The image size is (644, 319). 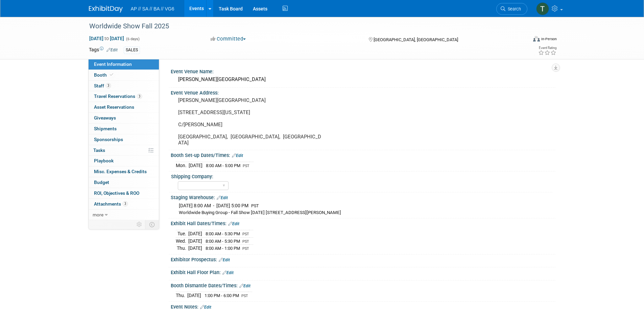 What do you see at coordinates (121, 172) in the screenshot?
I see `span: Misc. Expenses & Credits` at bounding box center [121, 172].